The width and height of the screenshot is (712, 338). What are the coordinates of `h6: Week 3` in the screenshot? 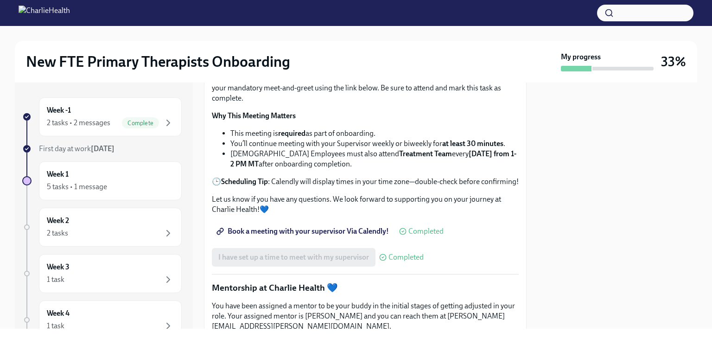 It's located at (58, 267).